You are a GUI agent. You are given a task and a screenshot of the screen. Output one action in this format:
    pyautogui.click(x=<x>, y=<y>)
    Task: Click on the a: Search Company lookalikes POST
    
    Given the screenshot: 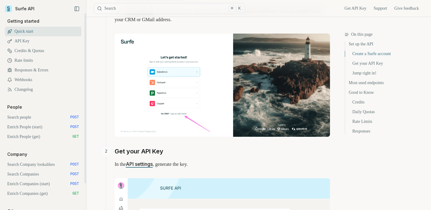 What is the action you would take?
    pyautogui.click(x=43, y=164)
    